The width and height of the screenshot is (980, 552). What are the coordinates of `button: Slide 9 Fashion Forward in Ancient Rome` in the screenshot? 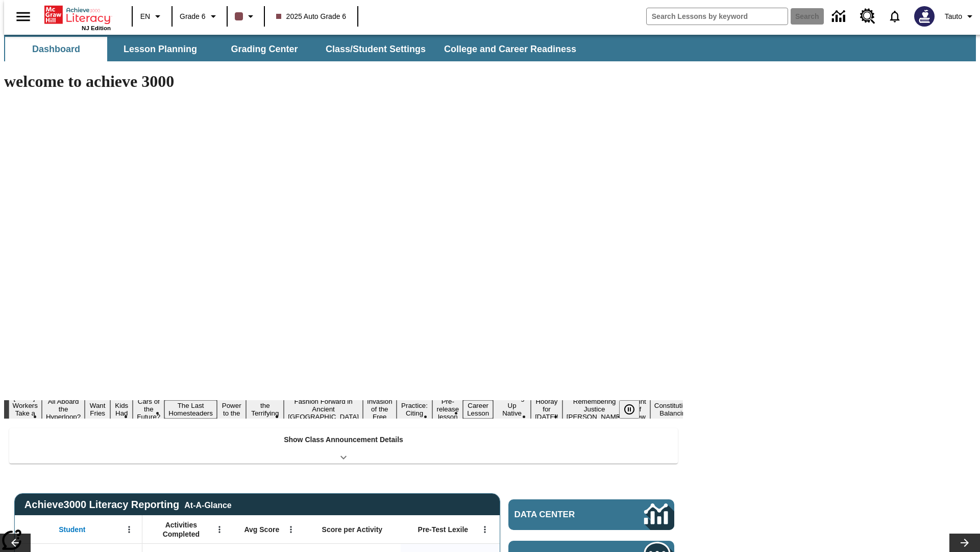 It's located at (323, 408).